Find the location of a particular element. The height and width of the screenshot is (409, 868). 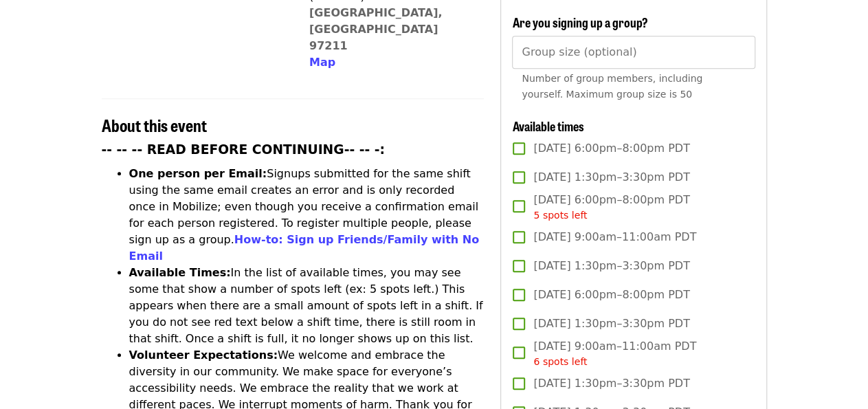

span: Map is located at coordinates (322, 62).